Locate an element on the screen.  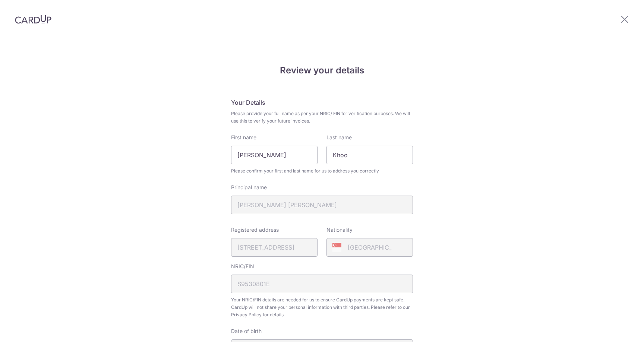
label: Principal name is located at coordinates (249, 188).